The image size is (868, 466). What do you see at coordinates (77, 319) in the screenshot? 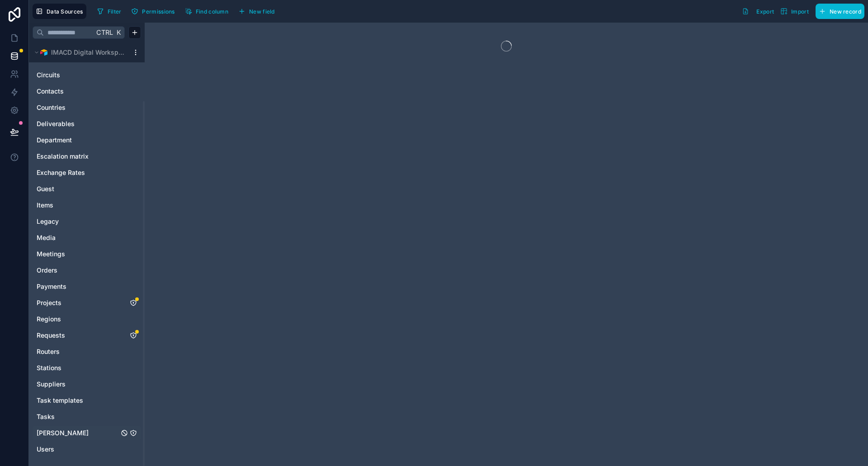
I see `a: Regions` at bounding box center [77, 319].